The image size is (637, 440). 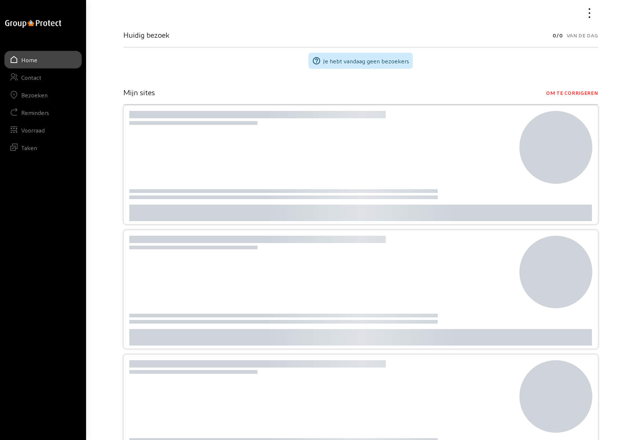 What do you see at coordinates (43, 77) in the screenshot?
I see `a: Contact` at bounding box center [43, 77].